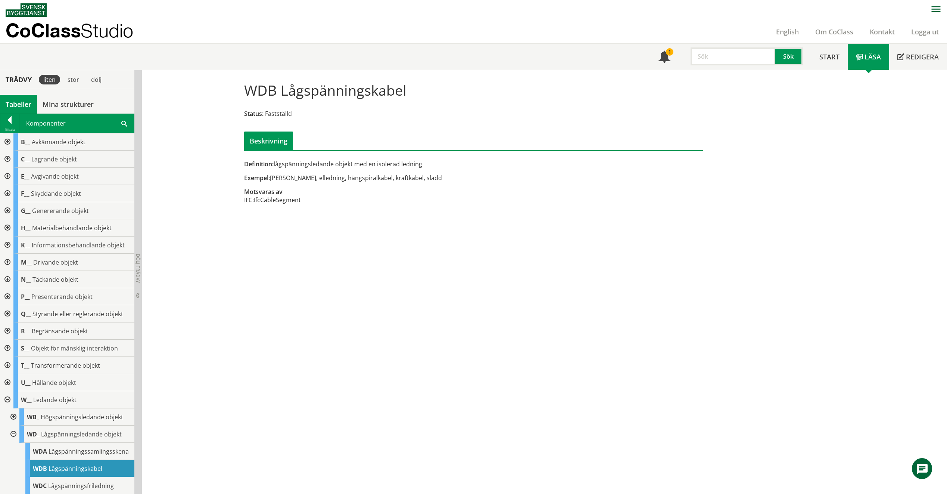 The height and width of the screenshot is (494, 947). I want to click on div: Komponenter, so click(77, 123).